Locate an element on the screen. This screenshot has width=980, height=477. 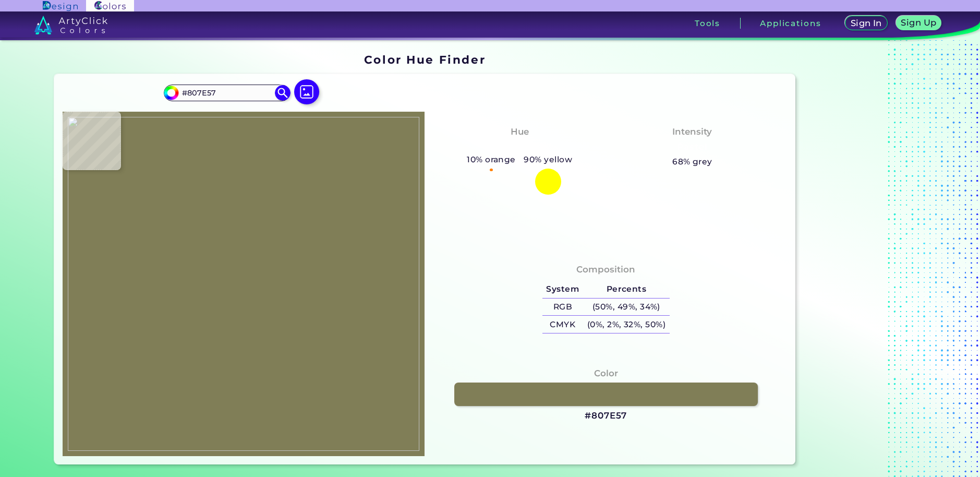
h5: (0%, 2%, 32%, 50%) is located at coordinates (626, 324).